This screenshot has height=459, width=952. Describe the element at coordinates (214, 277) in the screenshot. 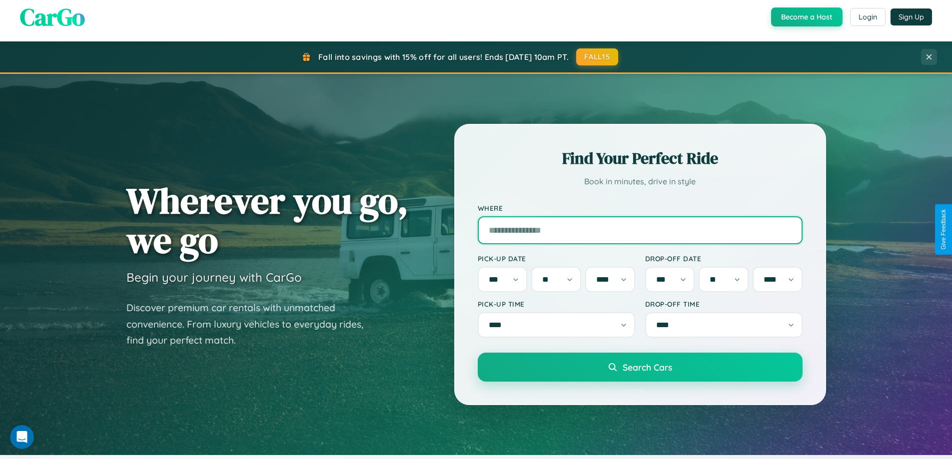

I see `h3: Begin your journey with CarGo` at that location.